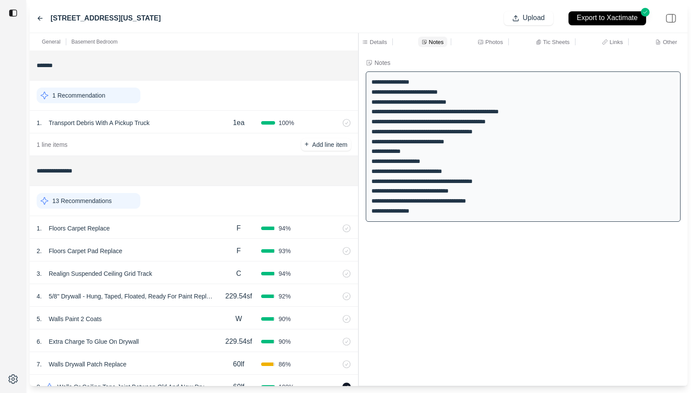 The image size is (691, 393). Describe the element at coordinates (671, 18) in the screenshot. I see `img: right-panel.svg` at that location.